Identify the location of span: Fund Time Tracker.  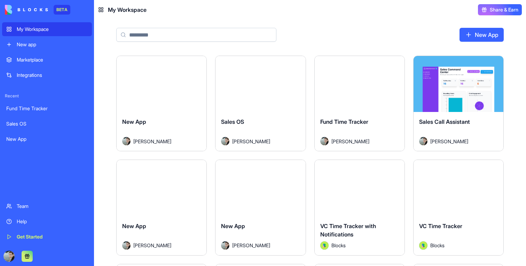
(344, 122).